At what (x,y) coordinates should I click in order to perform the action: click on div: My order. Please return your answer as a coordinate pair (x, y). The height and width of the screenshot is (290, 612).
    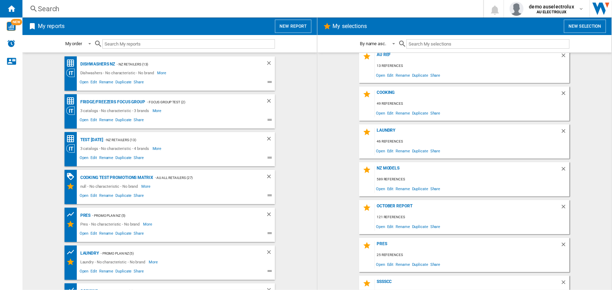
    Looking at the image, I should click on (74, 43).